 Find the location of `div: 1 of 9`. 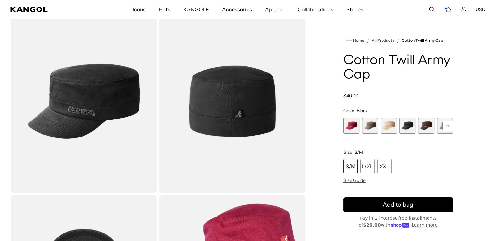

div: 1 of 9 is located at coordinates (352, 125).